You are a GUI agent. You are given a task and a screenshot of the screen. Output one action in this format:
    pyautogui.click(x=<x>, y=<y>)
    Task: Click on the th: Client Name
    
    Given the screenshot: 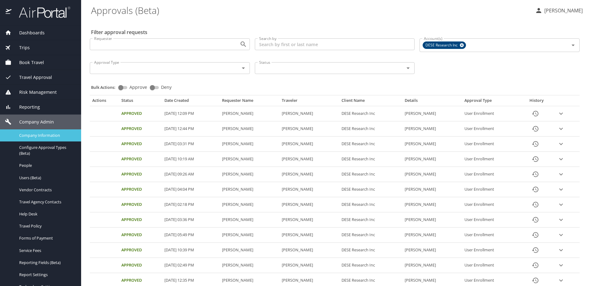 What is the action you would take?
    pyautogui.click(x=371, y=102)
    